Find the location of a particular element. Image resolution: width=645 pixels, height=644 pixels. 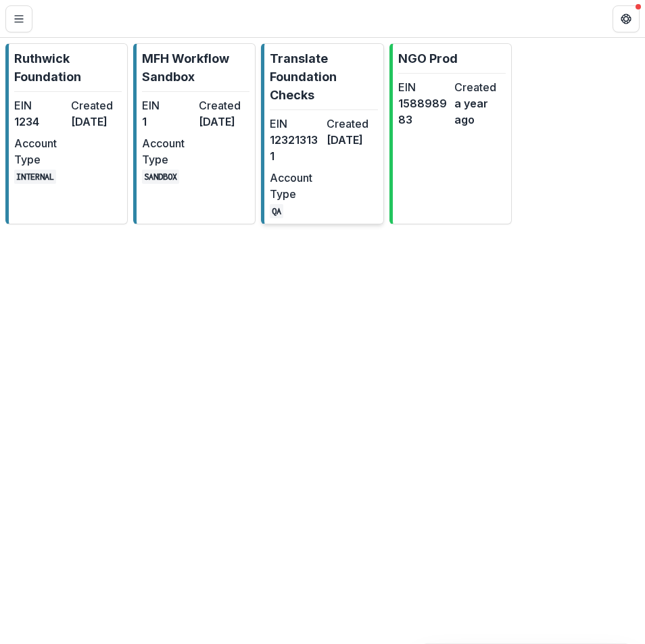

button: Get Help is located at coordinates (626, 19).